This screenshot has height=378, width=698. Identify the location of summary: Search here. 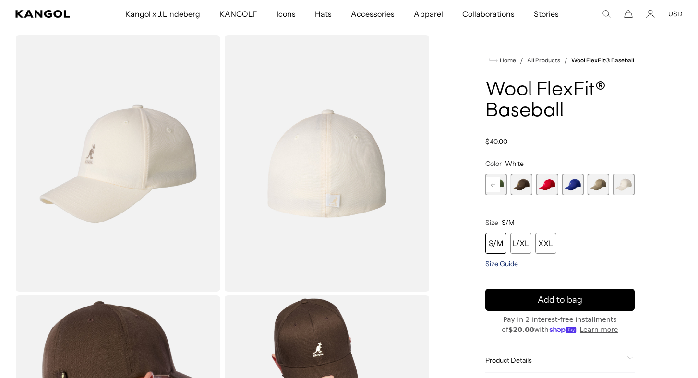
(607, 14).